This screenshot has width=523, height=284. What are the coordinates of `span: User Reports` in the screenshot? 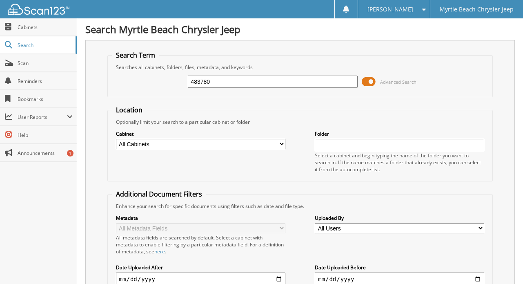 It's located at (42, 117).